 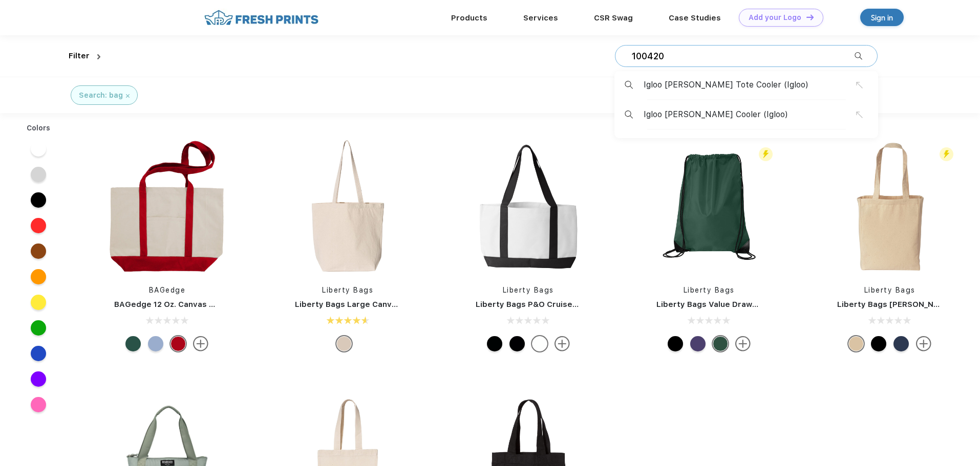 What do you see at coordinates (881, 17) in the screenshot?
I see `div: Sign in` at bounding box center [881, 17].